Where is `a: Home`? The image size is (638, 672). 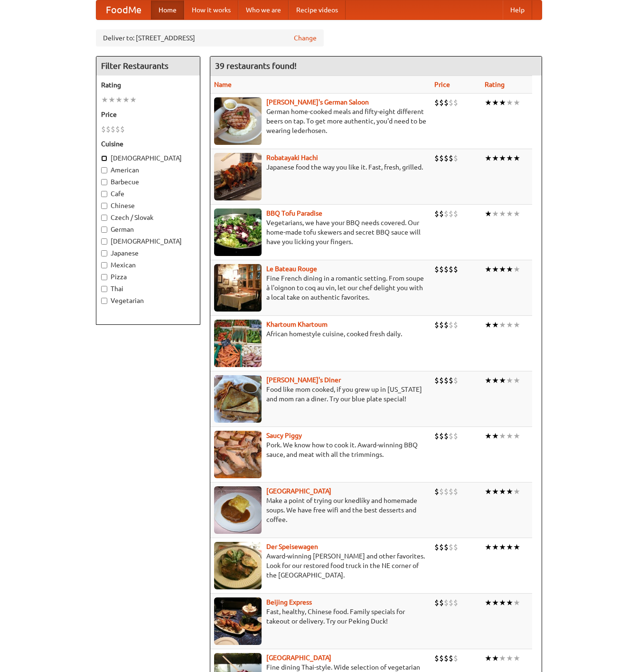 a: Home is located at coordinates (167, 10).